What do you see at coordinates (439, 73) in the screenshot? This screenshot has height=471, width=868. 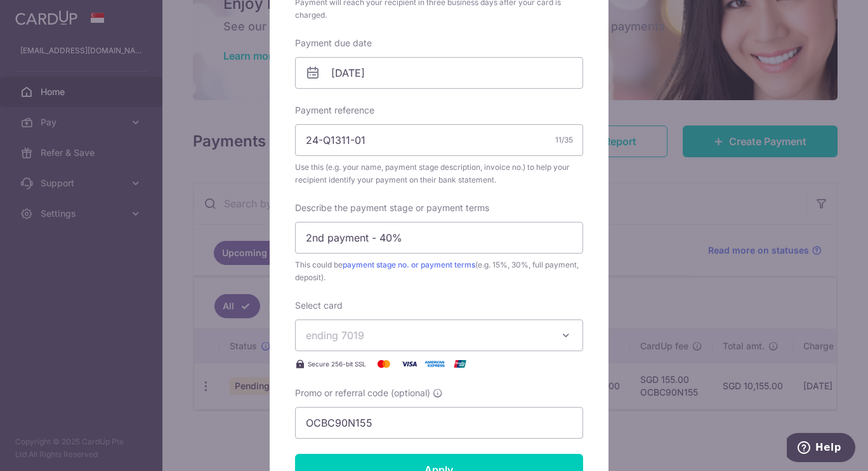 I see `input: DD / MM / YYYY` at bounding box center [439, 73].